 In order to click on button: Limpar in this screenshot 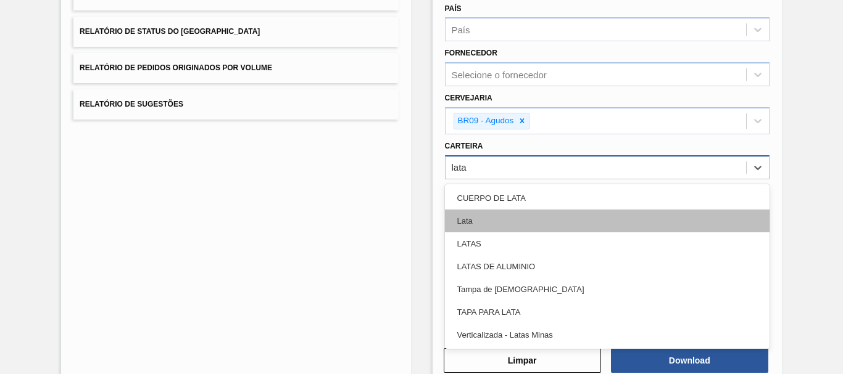, I will do `click(522, 361)`.